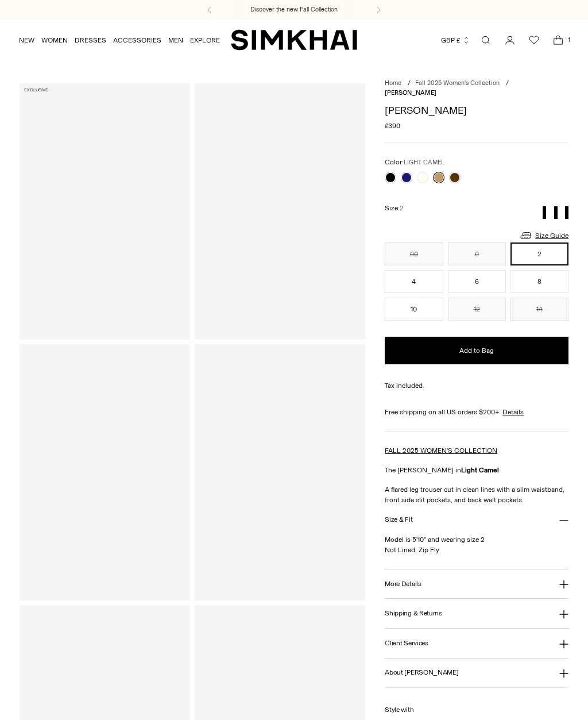 This screenshot has width=588, height=720. I want to click on span: £390, so click(392, 126).